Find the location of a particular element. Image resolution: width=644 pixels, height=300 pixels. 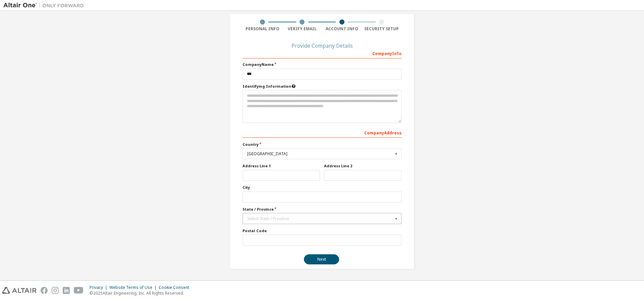

img: youtube.svg is located at coordinates (78, 290).